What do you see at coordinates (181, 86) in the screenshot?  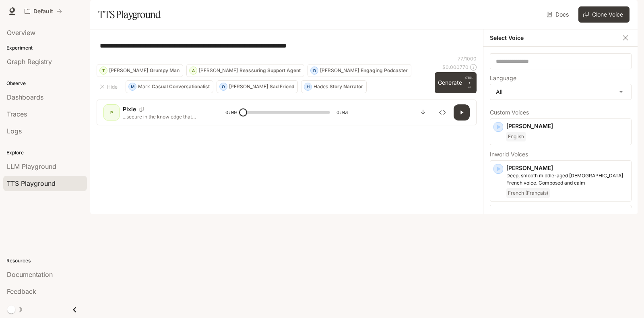 I see `p: Casual Conversationalist` at bounding box center [181, 86].